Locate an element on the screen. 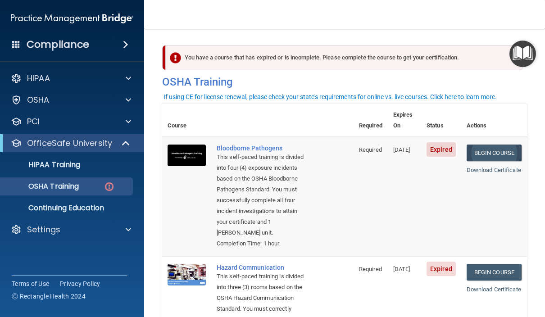  p: OSHA is located at coordinates (38, 100).